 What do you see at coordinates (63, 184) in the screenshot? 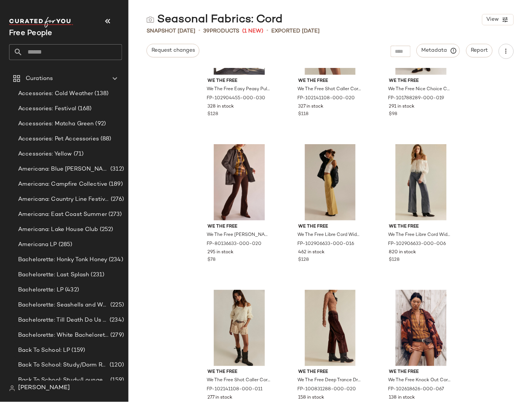
I see `span: Americana: Campfire Collective` at bounding box center [63, 184].